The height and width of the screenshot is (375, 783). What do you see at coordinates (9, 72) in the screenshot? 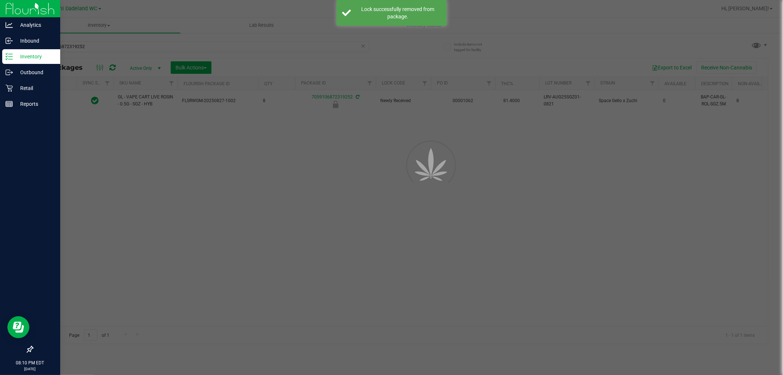
I see `inline-svg: Outbound` at bounding box center [9, 72].